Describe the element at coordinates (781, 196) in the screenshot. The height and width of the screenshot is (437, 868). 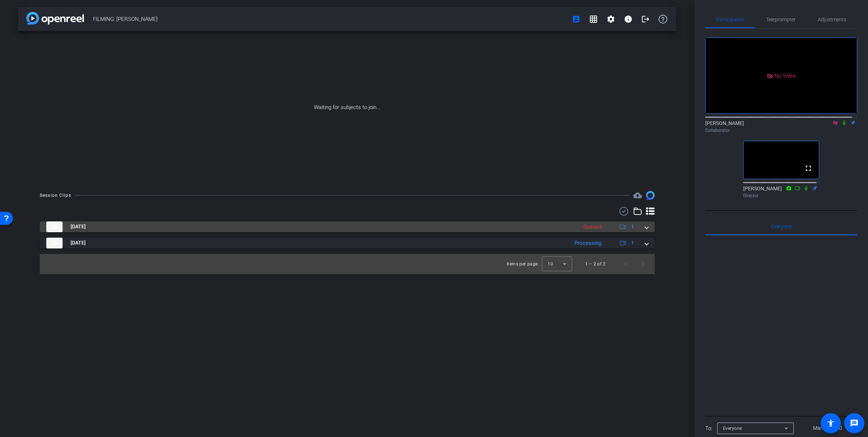
I see `div: Director` at that location.